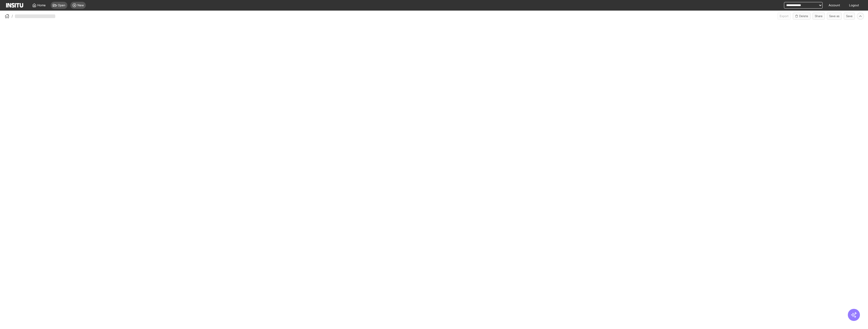 This screenshot has height=329, width=868. What do you see at coordinates (41, 6) in the screenshot?
I see `span: Home` at bounding box center [41, 6].